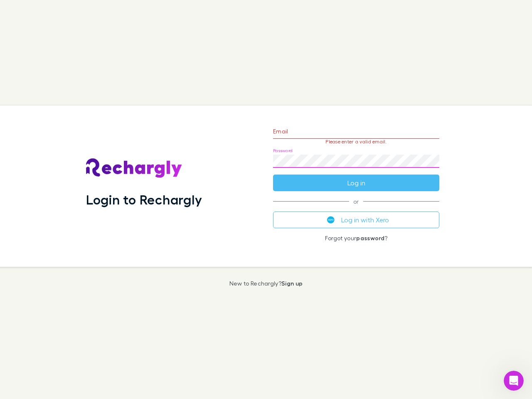  I want to click on button: Log in with Xero, so click(356, 220).